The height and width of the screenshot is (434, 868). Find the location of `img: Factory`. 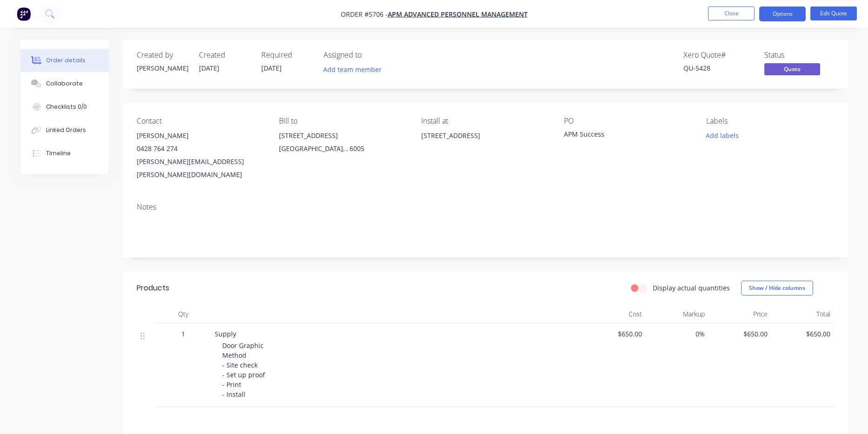

img: Factory is located at coordinates (24, 14).